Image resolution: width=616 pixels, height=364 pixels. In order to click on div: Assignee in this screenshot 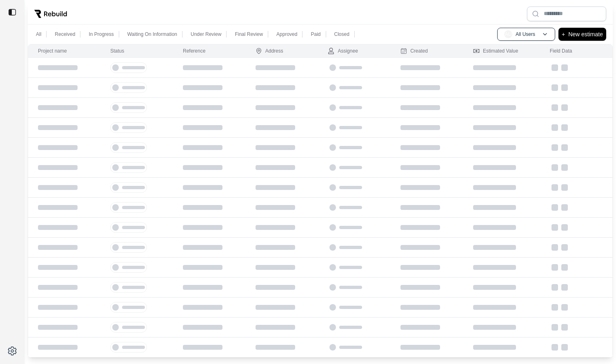, I will do `click(342, 51)`.